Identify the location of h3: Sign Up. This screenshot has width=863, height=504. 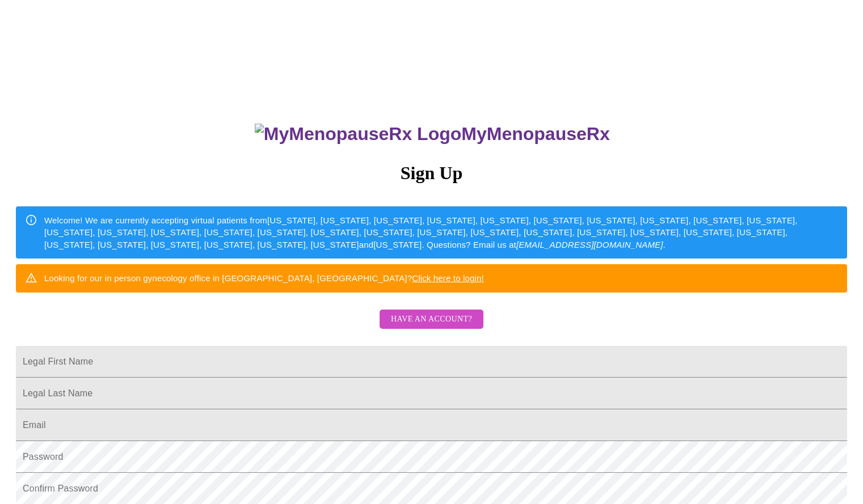
(432, 173).